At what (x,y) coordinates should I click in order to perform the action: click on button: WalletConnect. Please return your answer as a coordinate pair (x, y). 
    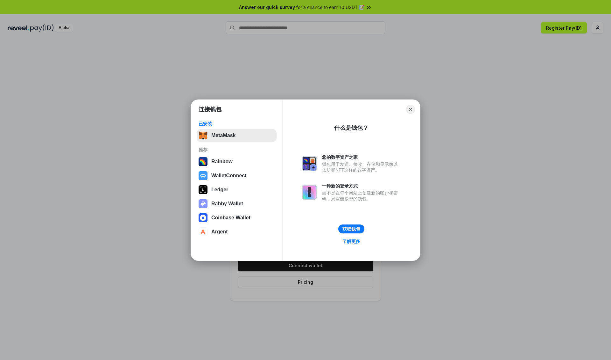
    Looking at the image, I should click on (237, 175).